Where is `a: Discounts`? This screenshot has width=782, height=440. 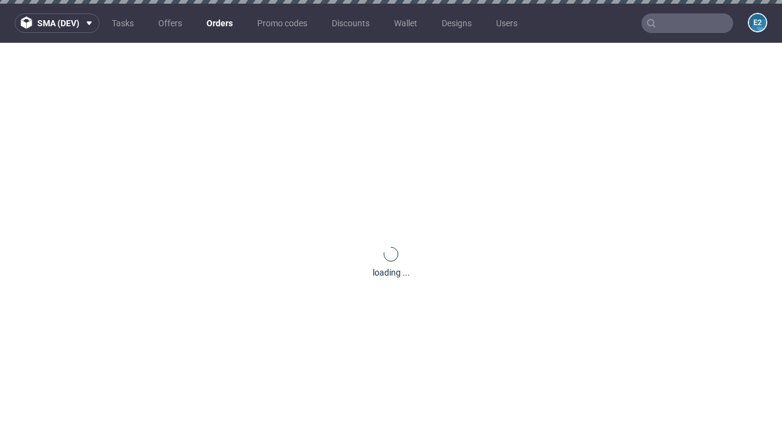 a: Discounts is located at coordinates (351, 23).